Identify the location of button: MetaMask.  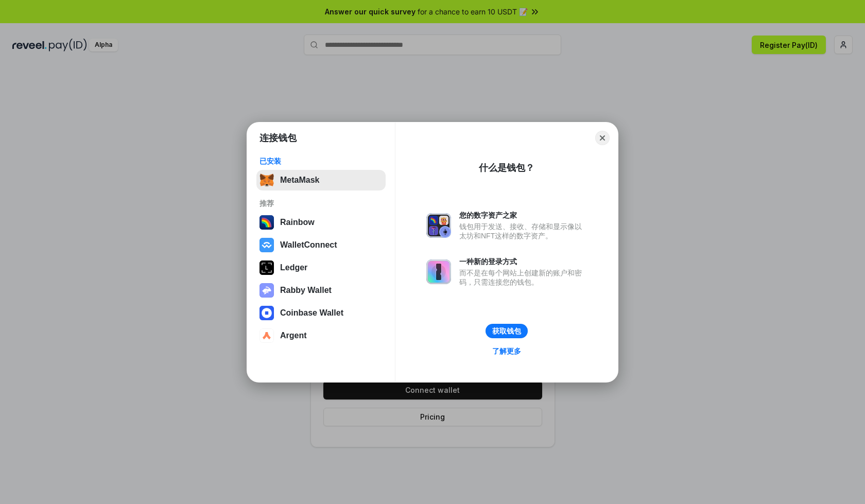
(321, 180).